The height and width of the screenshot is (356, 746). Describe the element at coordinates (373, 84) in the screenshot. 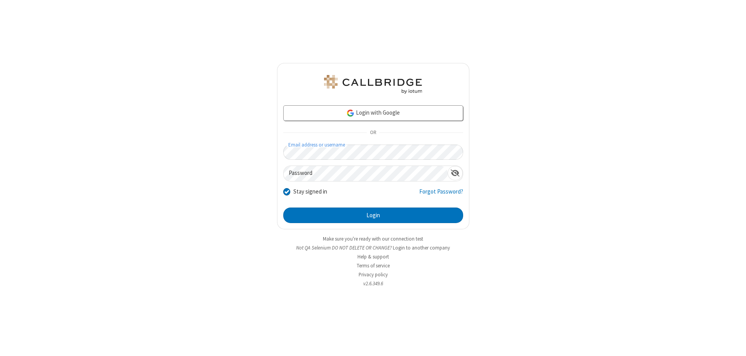

I see `img: QA Selenium DO NOT DELETE OR CHANGE` at that location.